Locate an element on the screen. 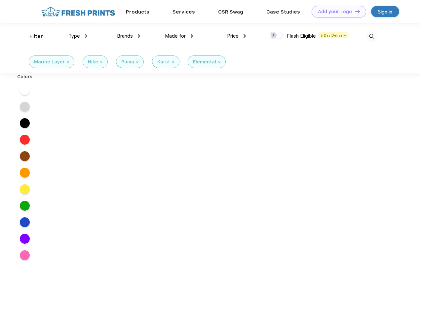 This screenshot has width=421, height=317. span: Made for is located at coordinates (175, 36).